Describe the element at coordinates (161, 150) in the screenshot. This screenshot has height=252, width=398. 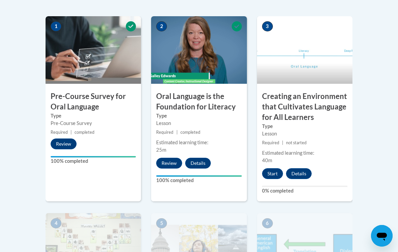
I see `span: 25m` at that location.